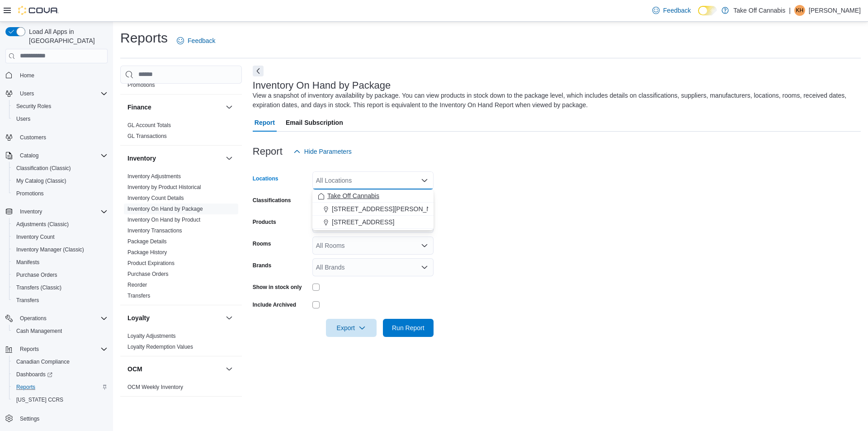 The width and height of the screenshot is (868, 431). I want to click on a: My Catalog (Classic), so click(41, 181).